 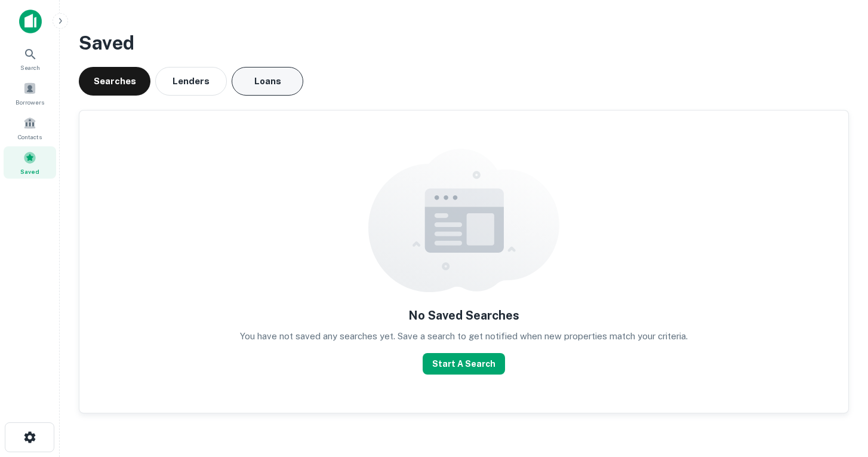 What do you see at coordinates (30, 58) in the screenshot?
I see `a: Search` at bounding box center [30, 58].